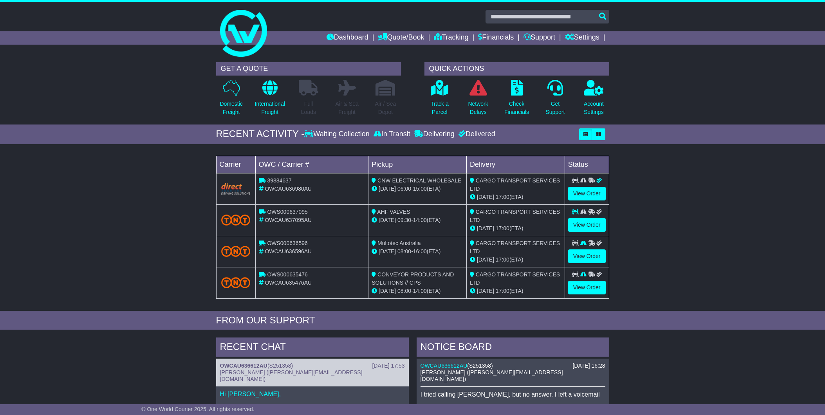  Describe the element at coordinates (417, 164) in the screenshot. I see `td: Pickup` at that location.